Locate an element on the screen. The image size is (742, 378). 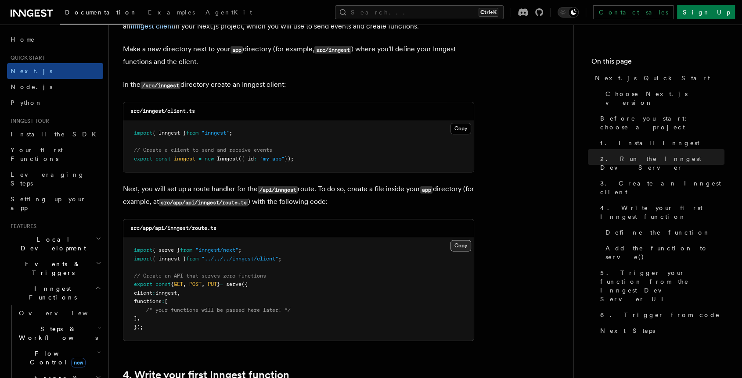
span: Home is located at coordinates (23, 40).